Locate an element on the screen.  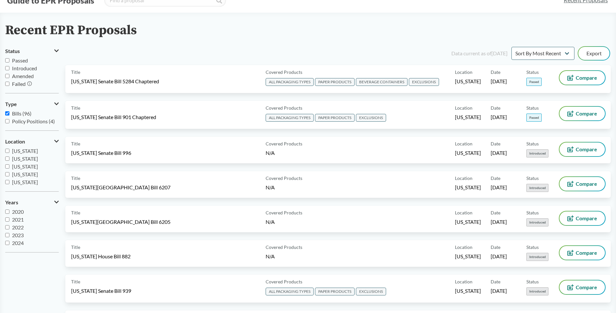
span: Type is located at coordinates (11, 104).